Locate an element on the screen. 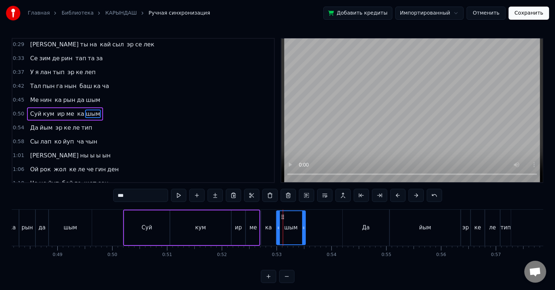 Image resolution: width=555 pixels, height=290 pixels. span: Чо is located at coordinates (34, 183).